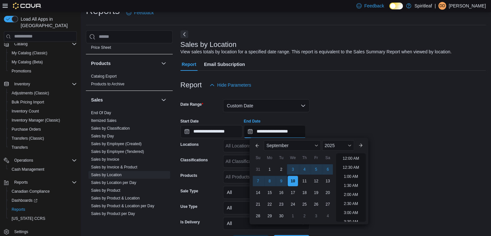 The image size is (491, 236). I want to click on span: Washington CCRS, so click(43, 218).